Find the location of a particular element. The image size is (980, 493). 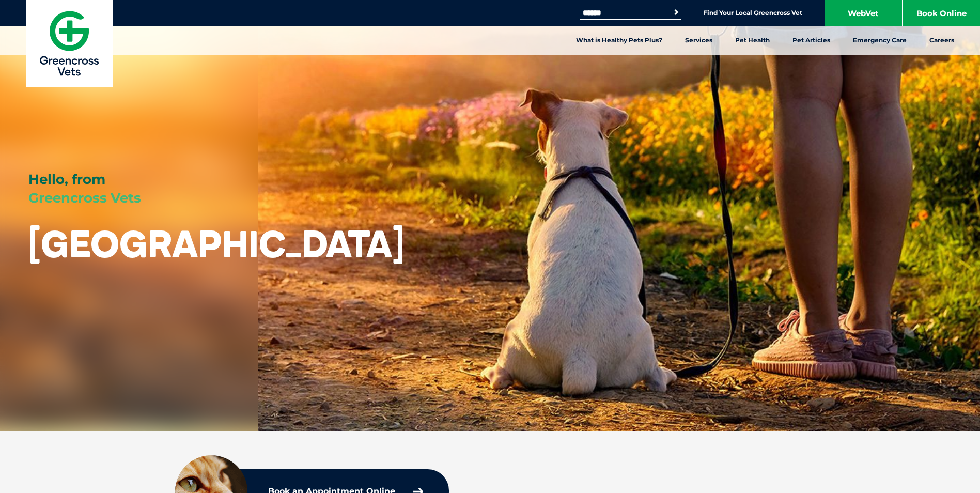

a: Pet Articles is located at coordinates (811, 40).